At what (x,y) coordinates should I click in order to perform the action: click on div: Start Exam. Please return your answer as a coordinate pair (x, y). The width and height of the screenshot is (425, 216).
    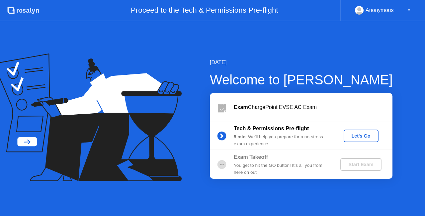
    Looking at the image, I should click on (360, 164).